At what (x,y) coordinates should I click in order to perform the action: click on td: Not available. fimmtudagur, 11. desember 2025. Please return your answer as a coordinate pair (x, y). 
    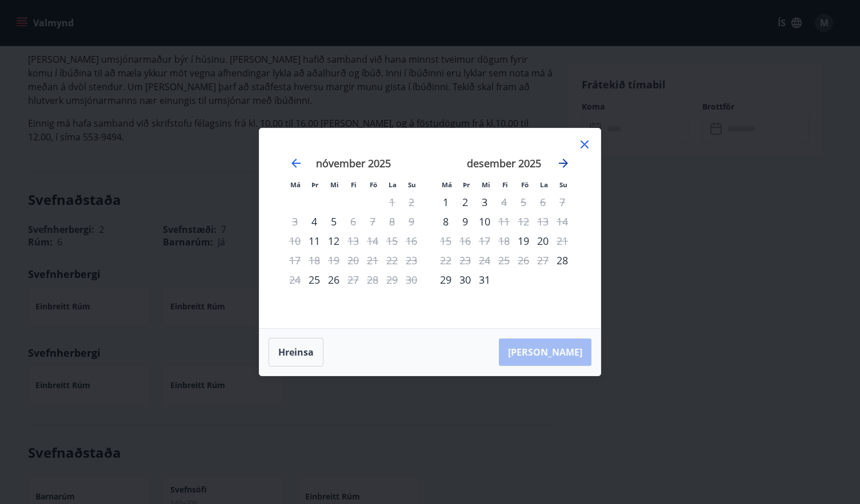
    Looking at the image, I should click on (504, 222).